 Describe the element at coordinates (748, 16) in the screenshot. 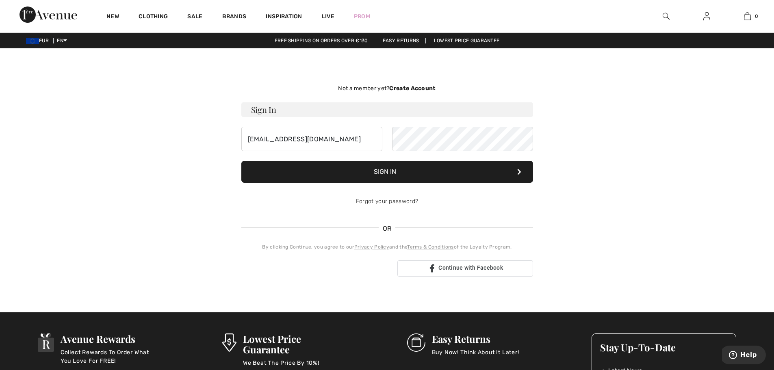

I see `img: My Bag` at that location.